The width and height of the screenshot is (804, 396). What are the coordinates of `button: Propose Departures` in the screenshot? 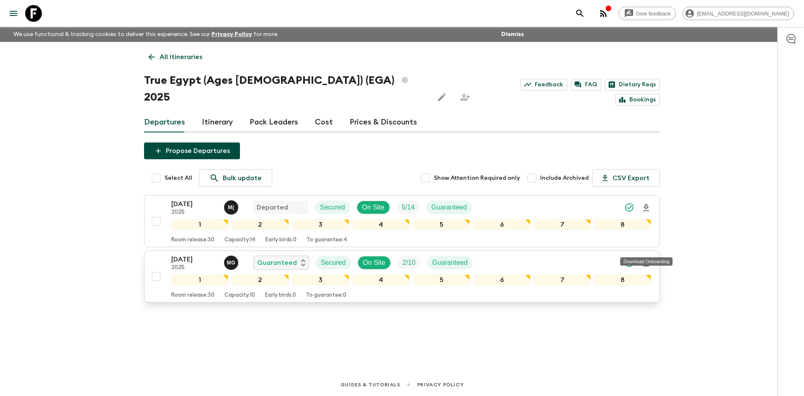 It's located at (192, 151).